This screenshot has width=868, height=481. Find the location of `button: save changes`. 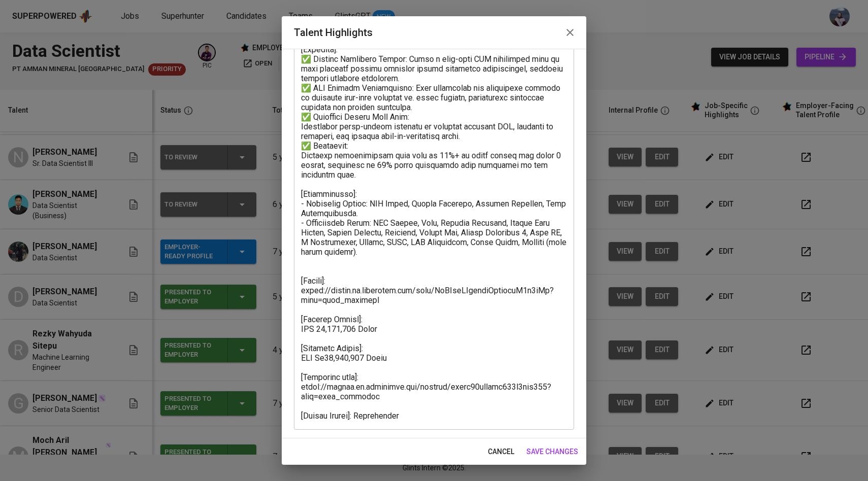

button: save changes is located at coordinates (552, 451).